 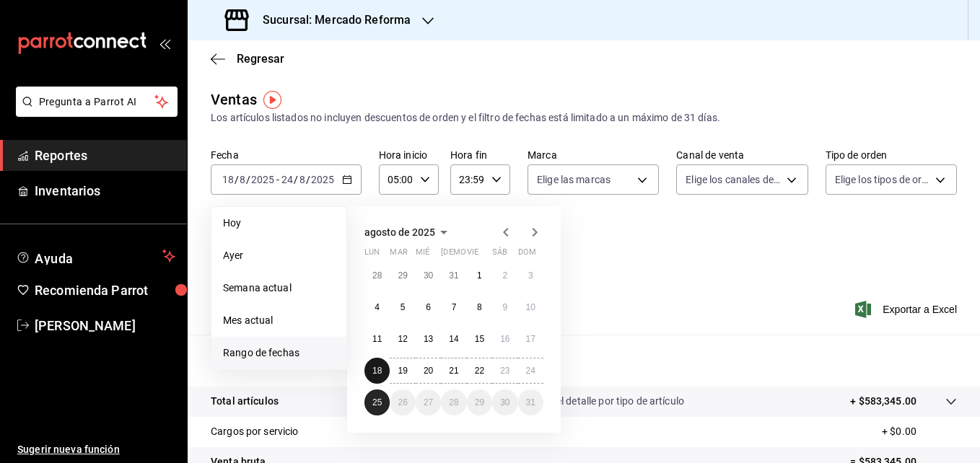 I want to click on div: Los artículos listados no incluyen descuentos de orden y el filtro de fechas está limitado a un m..., so click(x=583, y=117).